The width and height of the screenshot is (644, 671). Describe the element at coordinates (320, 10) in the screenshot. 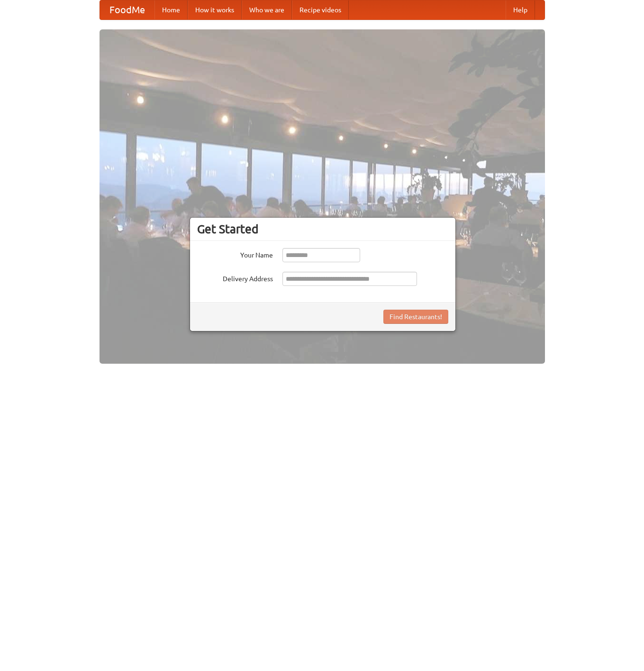

I see `a: Recipe videos` at that location.